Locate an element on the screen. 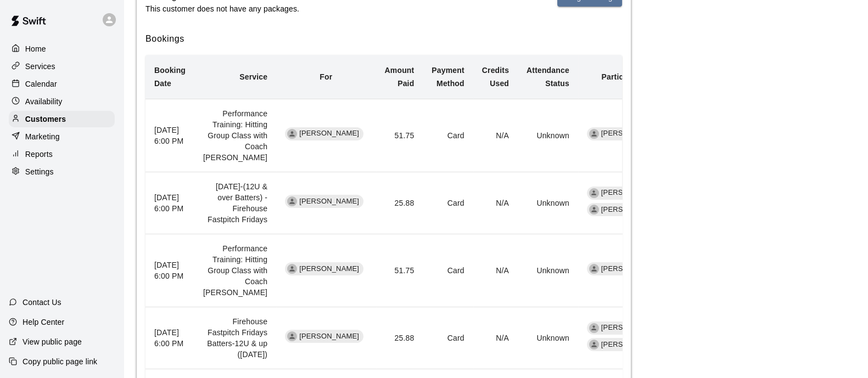 The width and height of the screenshot is (868, 378). a: Calendar is located at coordinates (62, 84).